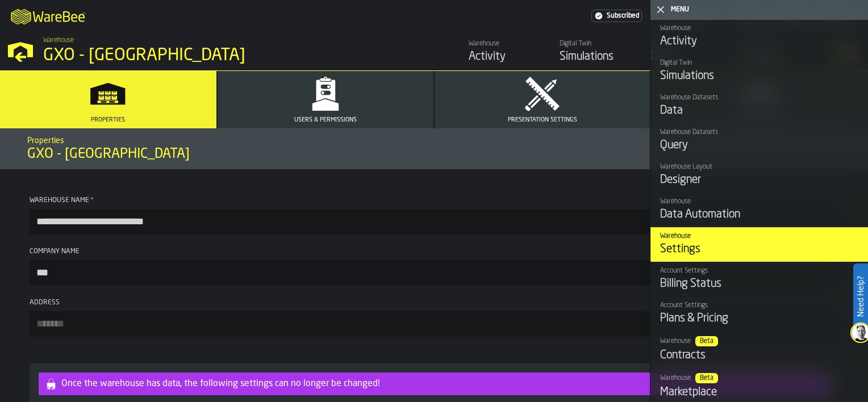  I want to click on div: alert-Once the warehouse has data, the following settings can no longer be changed!, so click(434, 384).